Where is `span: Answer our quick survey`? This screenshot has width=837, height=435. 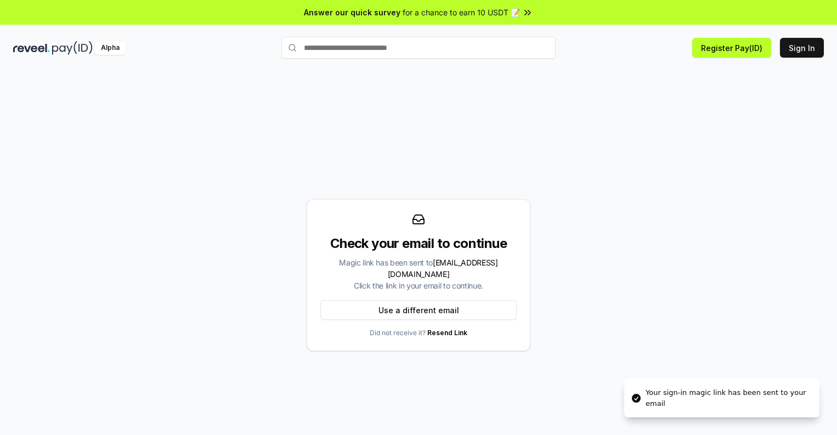
span: Answer our quick survey is located at coordinates (352, 12).